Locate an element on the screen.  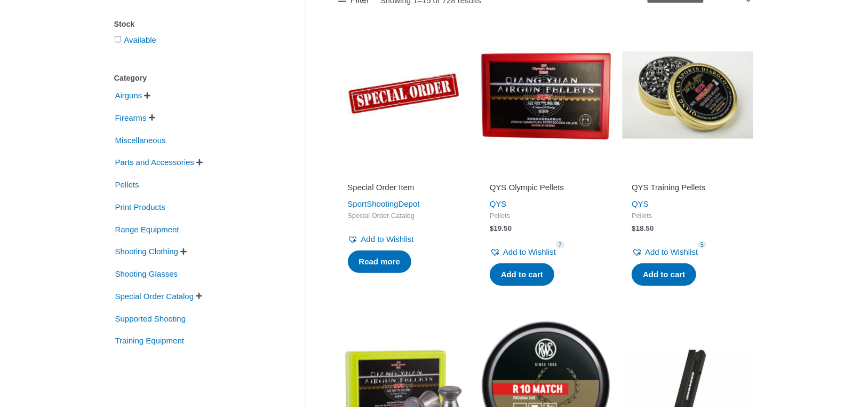
div: Category is located at coordinates (194, 78).